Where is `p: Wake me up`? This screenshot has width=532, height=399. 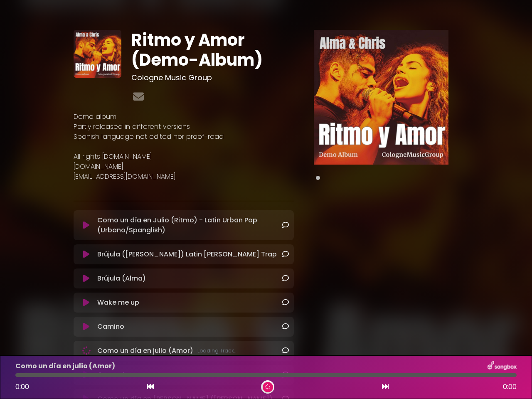 p: Wake me up is located at coordinates (118, 303).